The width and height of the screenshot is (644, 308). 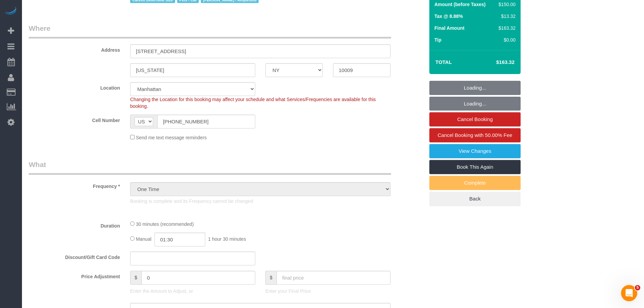 What do you see at coordinates (475, 135) in the screenshot?
I see `a: Cancel Booking with 50.00% Fee` at bounding box center [475, 135].